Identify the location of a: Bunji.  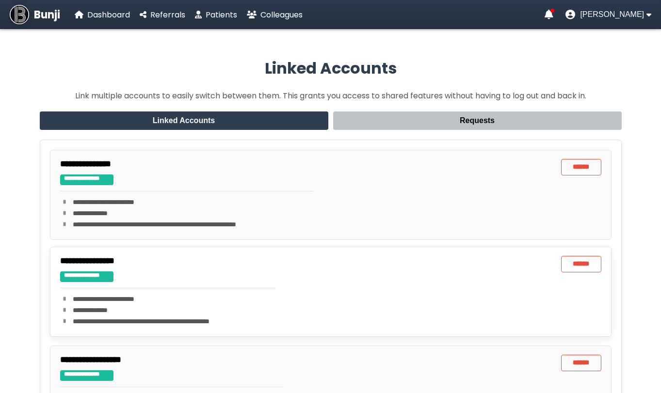
(35, 15).